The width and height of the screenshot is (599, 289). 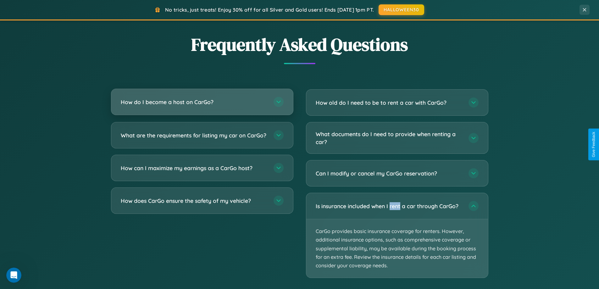 What do you see at coordinates (389, 206) in the screenshot?
I see `h3: Is insurance included when I rent a car through CarGo?` at bounding box center [389, 206].